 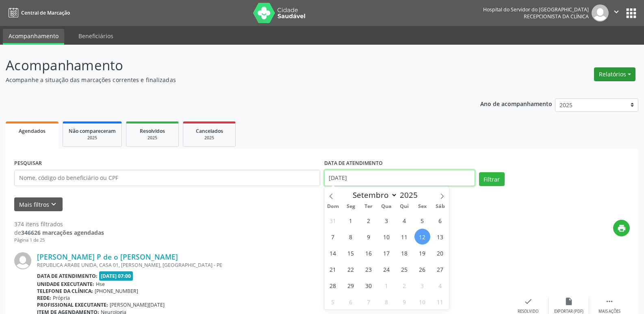 I want to click on span: Outubro 8, 2025, so click(x=386, y=301).